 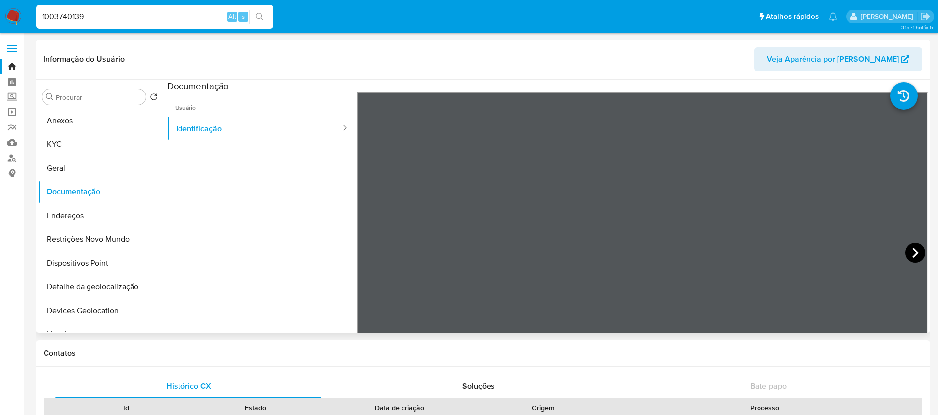 I want to click on span: Alt, so click(x=232, y=16).